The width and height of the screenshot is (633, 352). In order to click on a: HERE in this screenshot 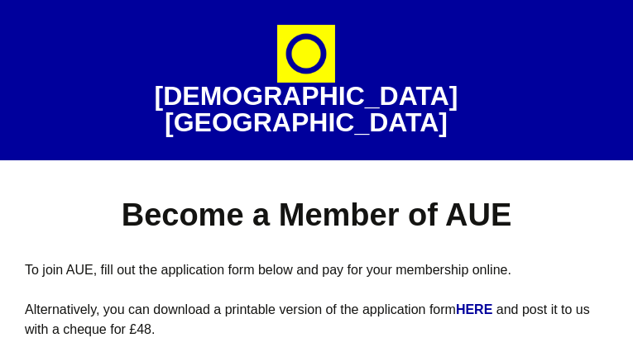, I will do `click(476, 309)`.